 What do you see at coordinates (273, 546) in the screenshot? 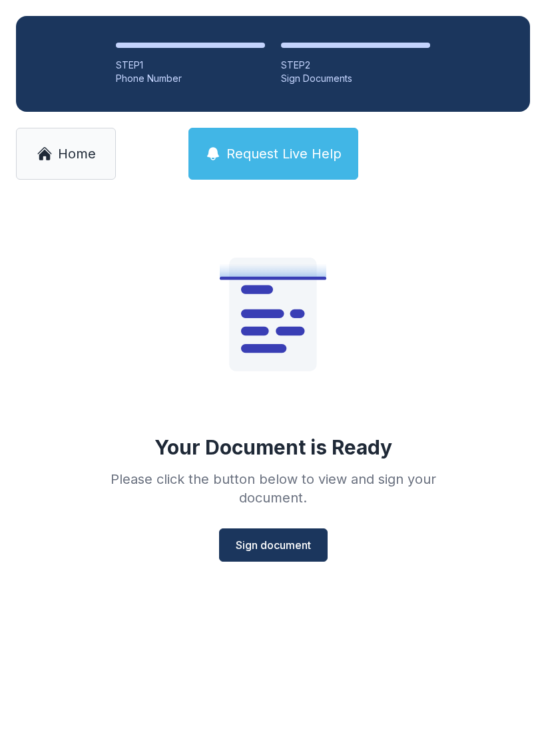
I see `span: Sign document` at bounding box center [273, 546].